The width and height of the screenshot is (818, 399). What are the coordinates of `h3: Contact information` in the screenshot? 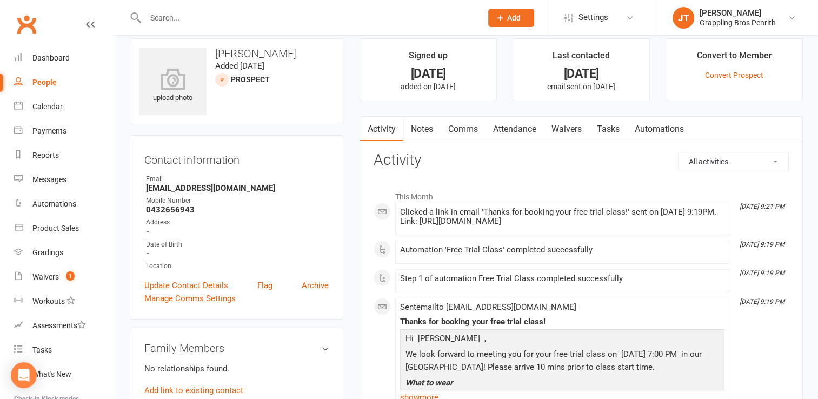 It's located at (236, 158).